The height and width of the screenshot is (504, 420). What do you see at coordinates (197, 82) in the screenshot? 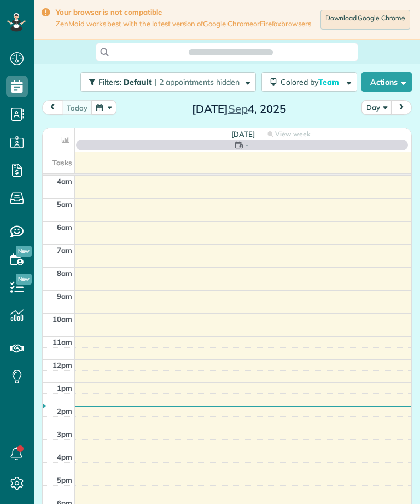
I see `span: | 2 appointments hidden` at bounding box center [197, 82].